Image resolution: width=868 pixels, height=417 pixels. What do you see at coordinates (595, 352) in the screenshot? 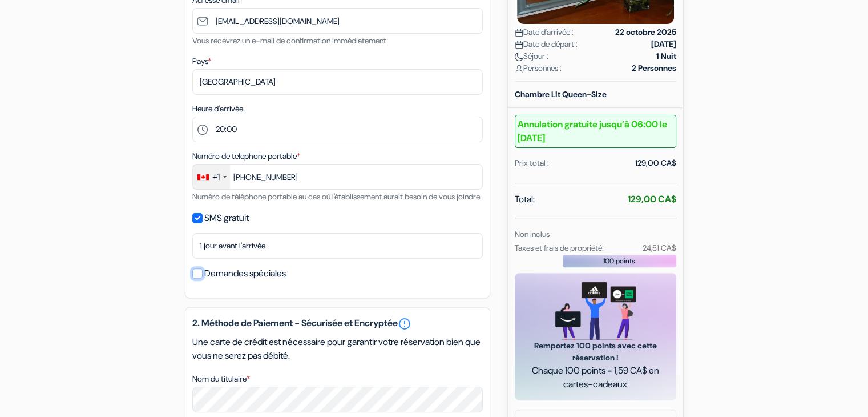
I see `span: Remportez 100 points avec cette réservation !` at bounding box center [595, 352].